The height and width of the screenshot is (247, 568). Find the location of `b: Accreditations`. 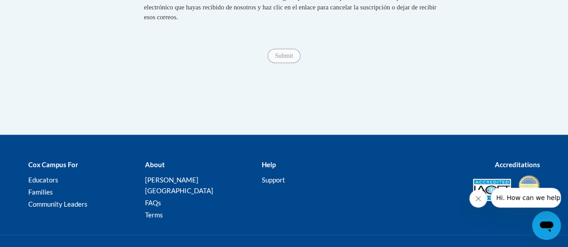

b: Accreditations is located at coordinates (517, 165).